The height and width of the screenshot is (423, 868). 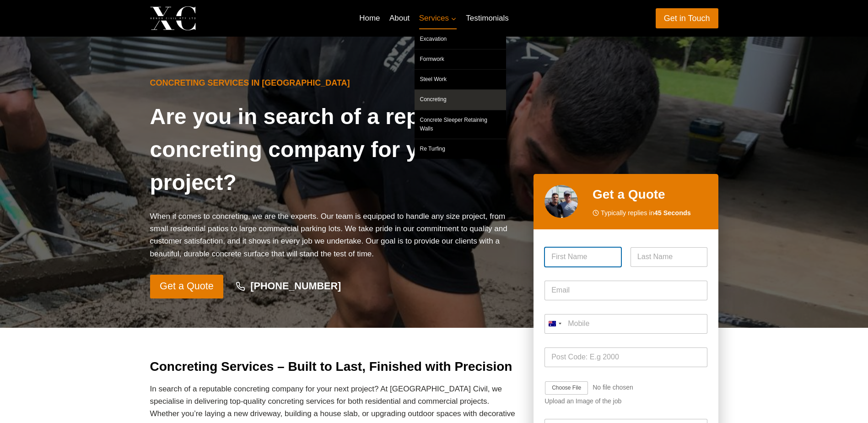 What do you see at coordinates (370, 18) in the screenshot?
I see `a: Home` at bounding box center [370, 18].